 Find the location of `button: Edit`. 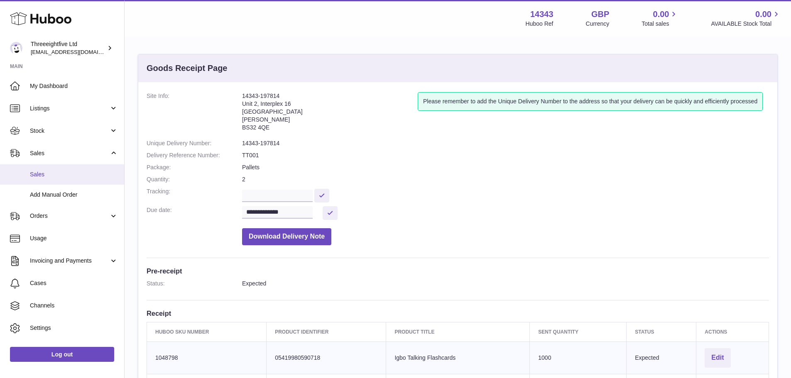

button: Edit is located at coordinates (718, 358).